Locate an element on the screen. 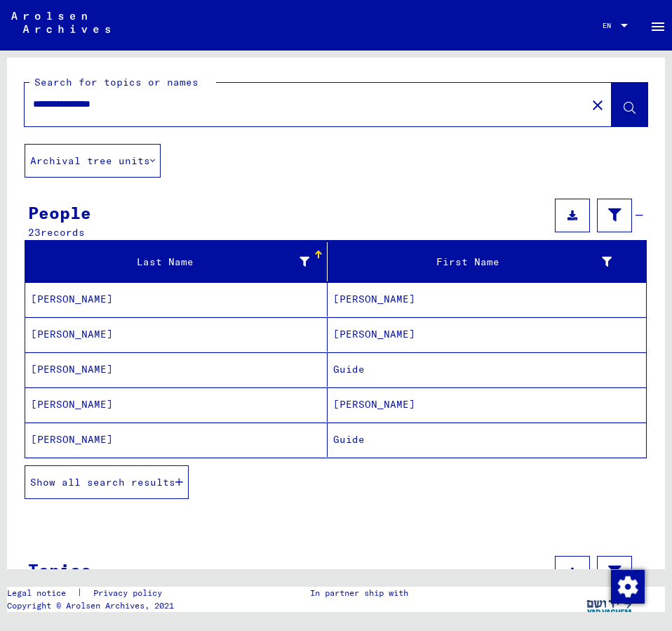  span: records is located at coordinates (62, 232).